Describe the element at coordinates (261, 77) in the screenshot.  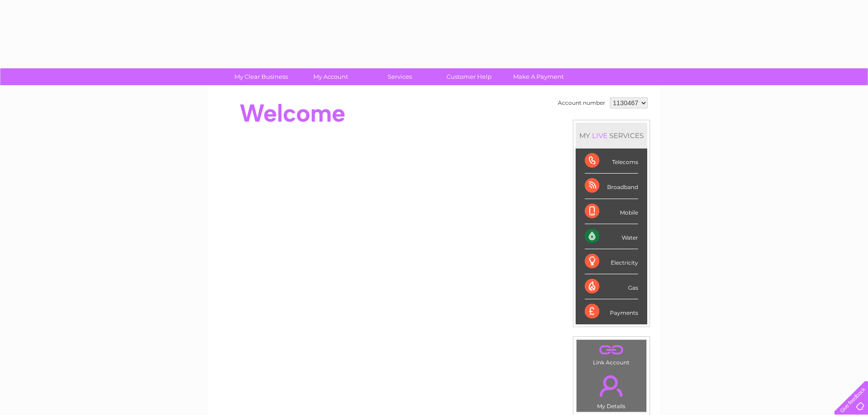
I see `a: My Clear Business` at that location.